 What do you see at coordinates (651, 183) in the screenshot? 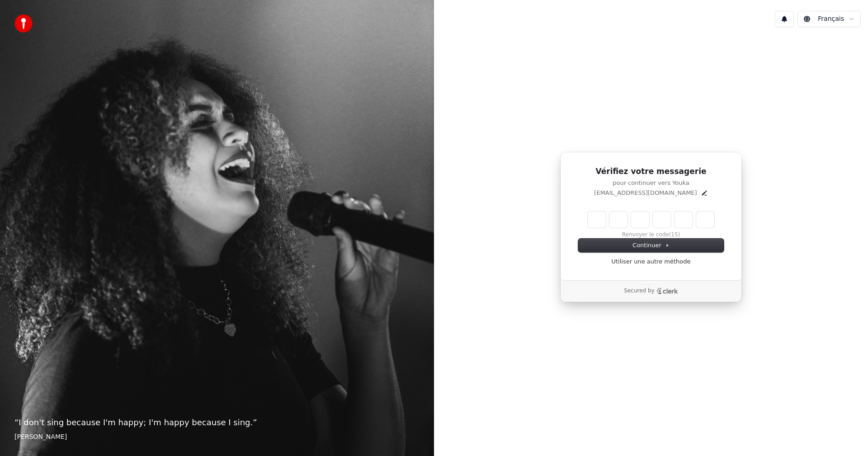
I see `p: pour continuer vers Youka` at bounding box center [651, 183].